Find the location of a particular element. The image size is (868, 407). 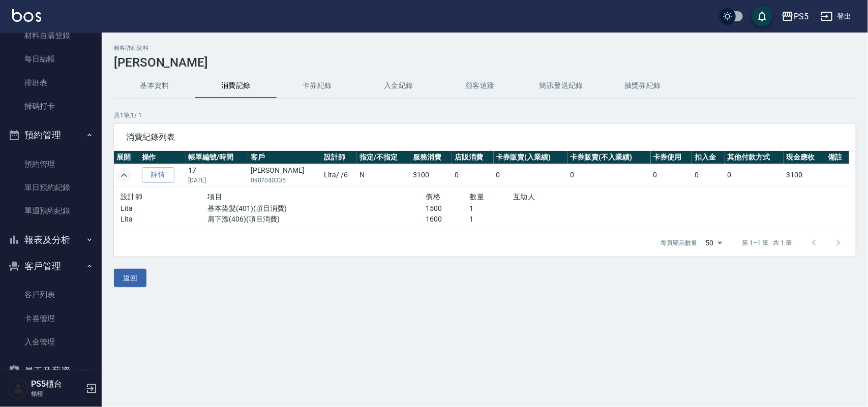

button: save is located at coordinates (763, 16).